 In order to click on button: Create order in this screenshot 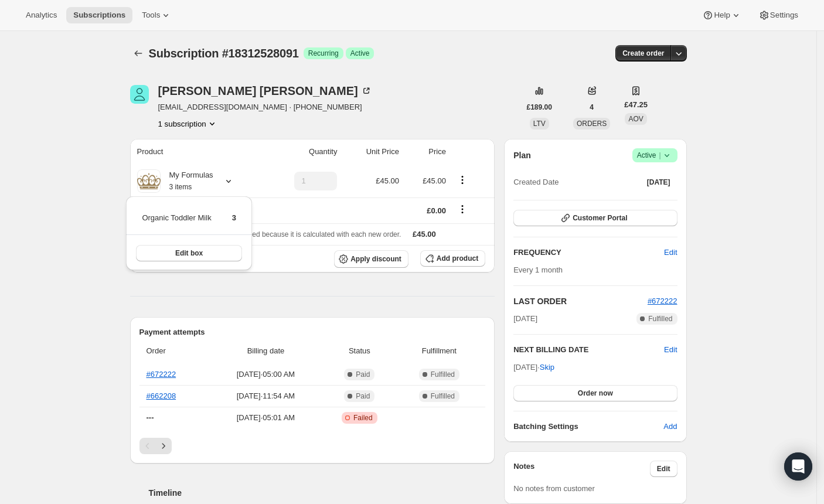, I will do `click(643, 54)`.